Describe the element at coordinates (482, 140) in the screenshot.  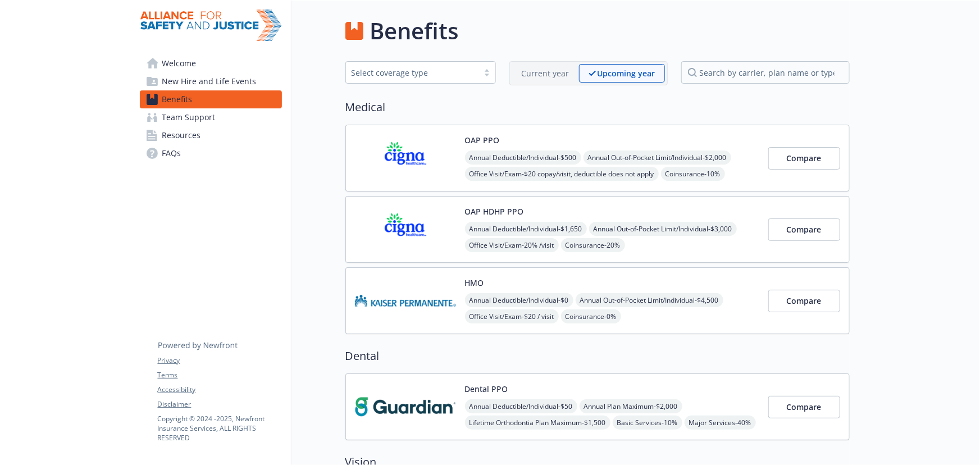
I see `button: OAP PPO` at that location.